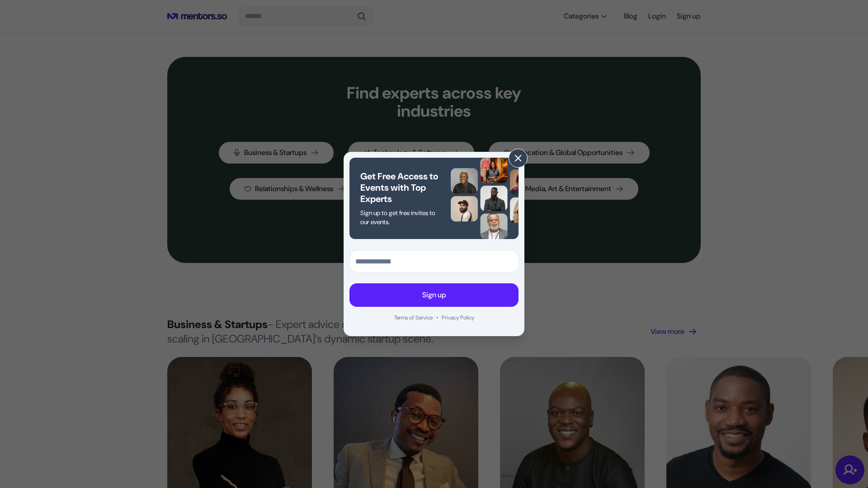  What do you see at coordinates (458, 318) in the screenshot?
I see `a: Privacy Policy` at bounding box center [458, 318].